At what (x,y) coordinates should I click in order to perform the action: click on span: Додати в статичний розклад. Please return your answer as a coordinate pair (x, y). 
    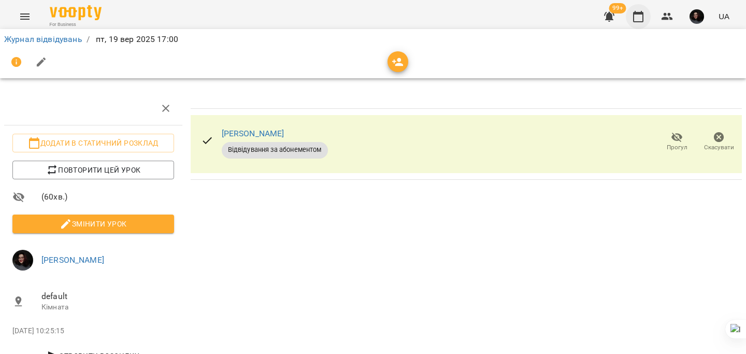
    Looking at the image, I should click on (93, 143).